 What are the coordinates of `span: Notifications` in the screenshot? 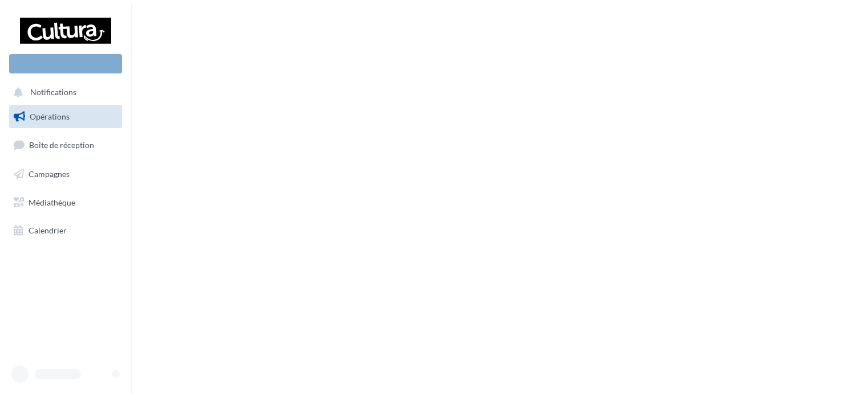 It's located at (53, 92).